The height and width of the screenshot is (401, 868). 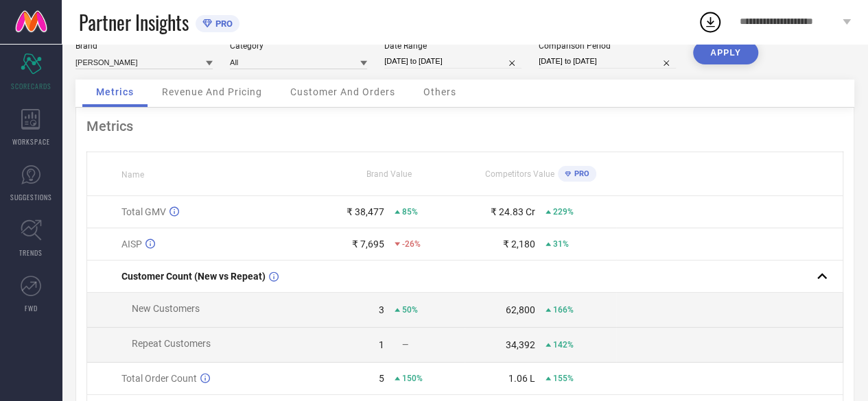 What do you see at coordinates (453, 61) in the screenshot?
I see `input: Select date range` at bounding box center [453, 61].